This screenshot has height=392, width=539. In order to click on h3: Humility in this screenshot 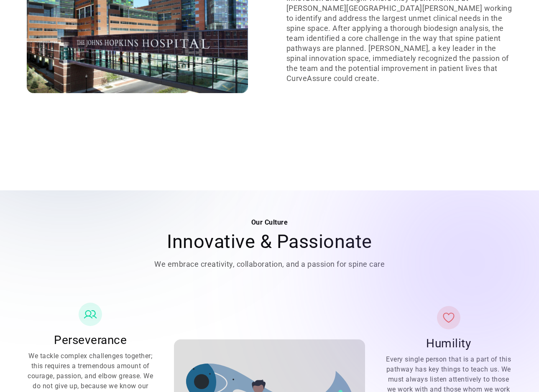, I will do `click(449, 344)`.